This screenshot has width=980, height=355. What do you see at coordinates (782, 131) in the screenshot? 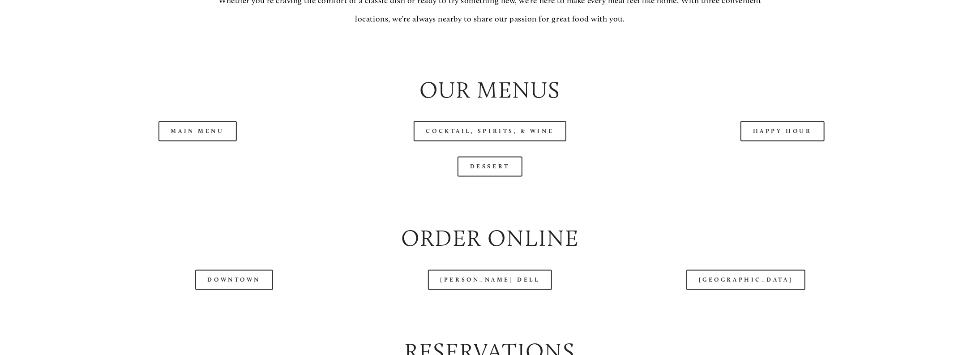
I see `a: Happy Hour` at bounding box center [782, 131].